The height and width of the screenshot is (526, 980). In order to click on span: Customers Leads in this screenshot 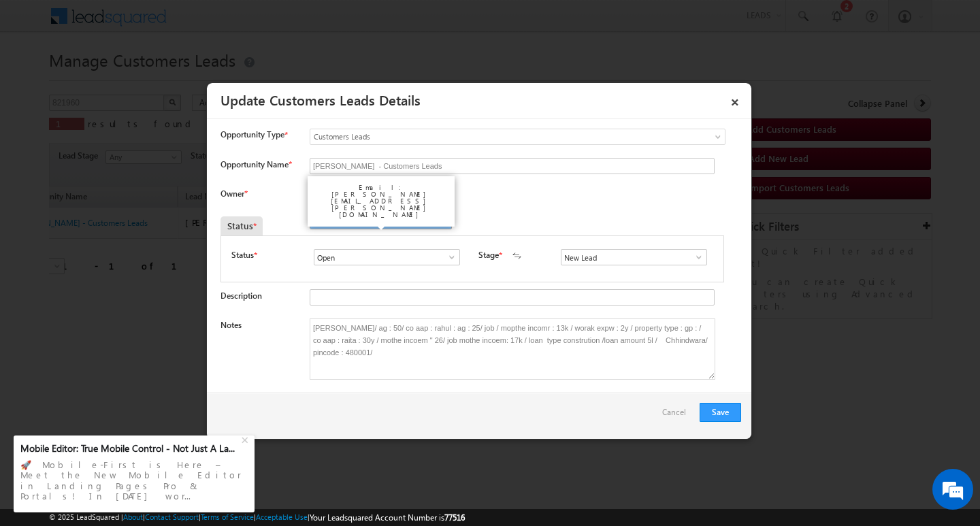, I will do `click(490, 137)`.